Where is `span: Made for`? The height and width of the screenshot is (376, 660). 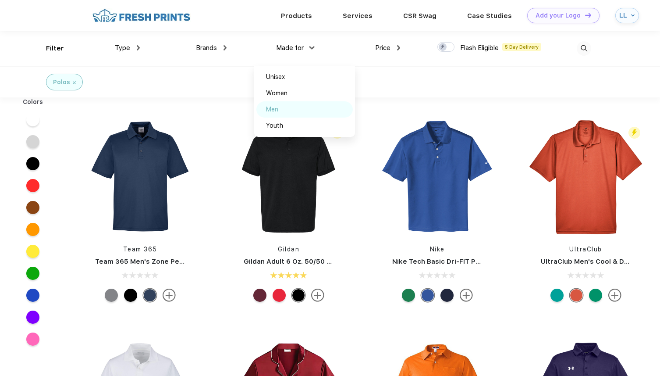 span: Made for is located at coordinates (290, 48).